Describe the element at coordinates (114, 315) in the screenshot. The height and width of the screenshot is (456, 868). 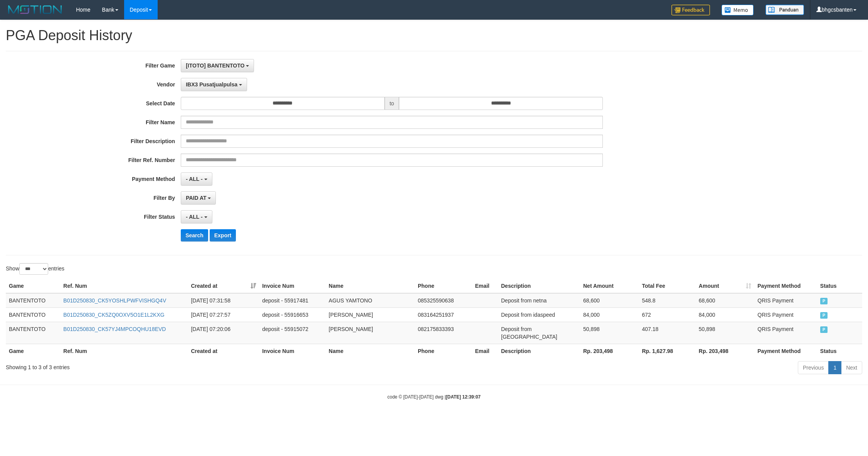
I see `a: B01D250830_CK5ZQ0OXV5O1E1L2KXG` at that location.